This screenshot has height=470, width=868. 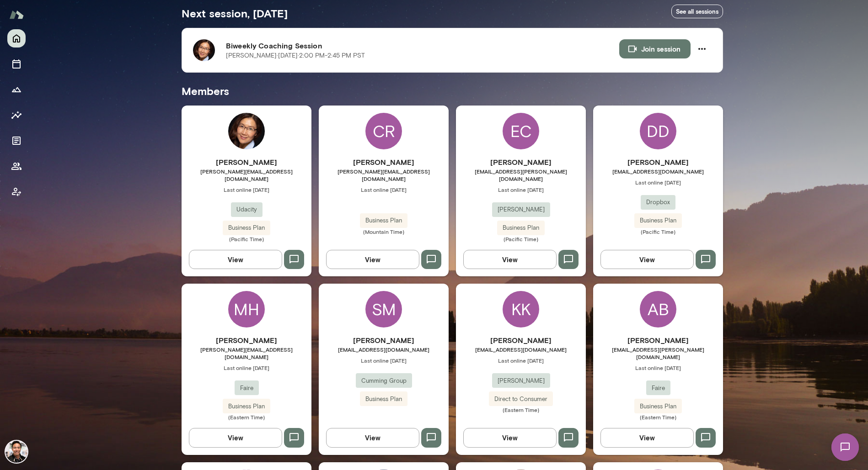 What do you see at coordinates (521, 399) in the screenshot?
I see `span: Direct to Consumer` at bounding box center [521, 399].